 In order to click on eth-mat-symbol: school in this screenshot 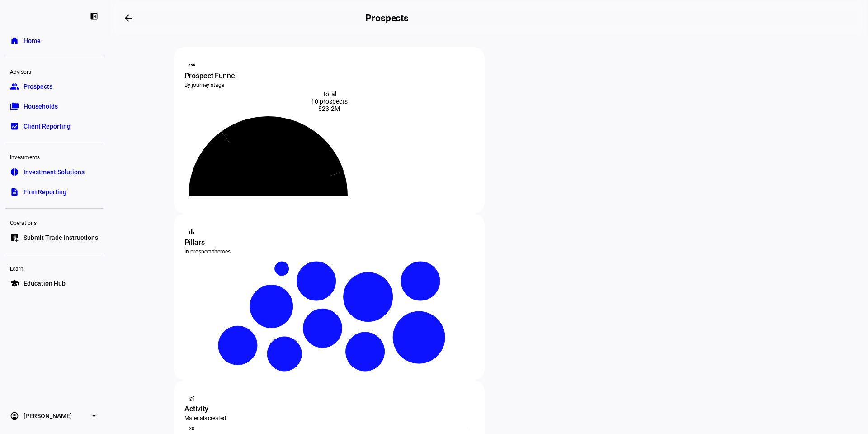, I will do `click(14, 283)`.